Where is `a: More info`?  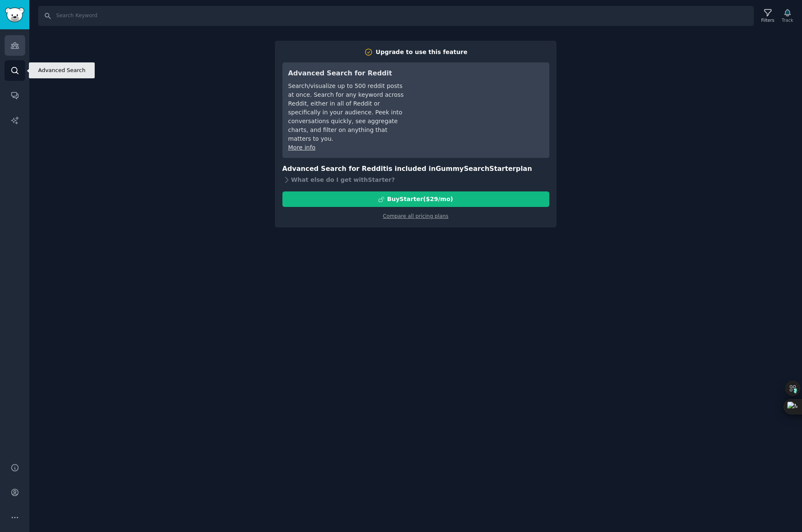 a: More info is located at coordinates (302, 147).